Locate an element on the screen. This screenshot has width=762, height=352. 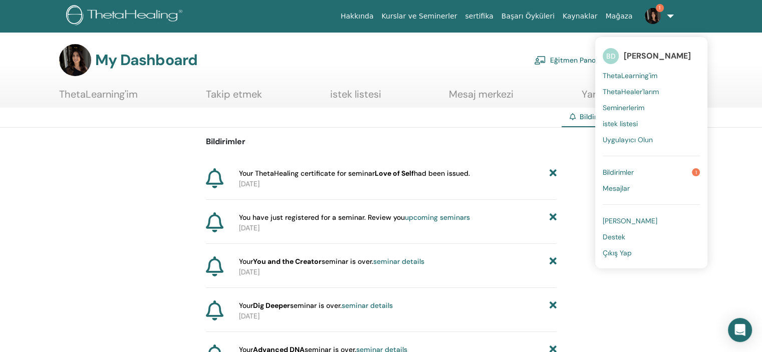
a: Yardım ve Kaynaklar is located at coordinates (628, 98).